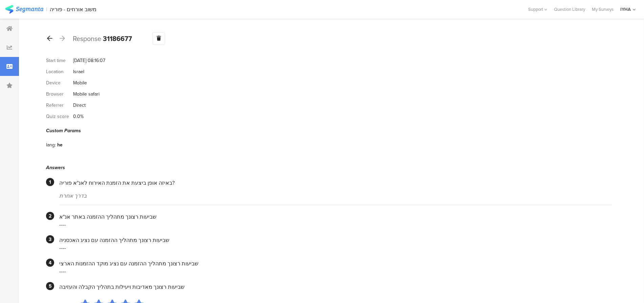  Describe the element at coordinates (80, 105) in the screenshot. I see `div: Direct` at that location.